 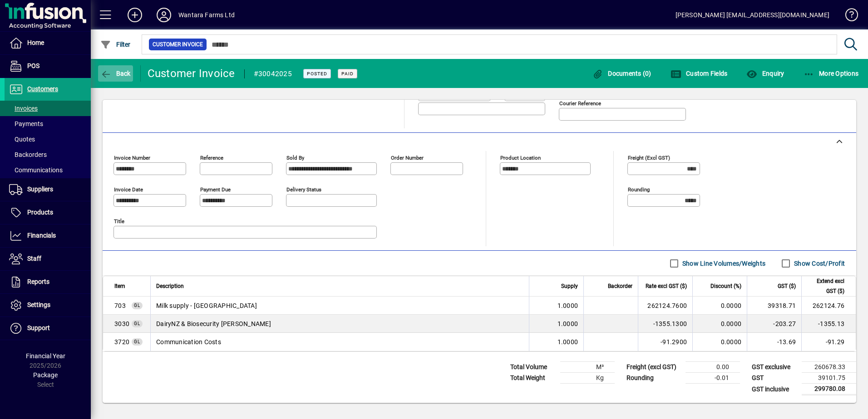 What do you see at coordinates (829, 342) in the screenshot?
I see `td: -91.29` at bounding box center [829, 342].